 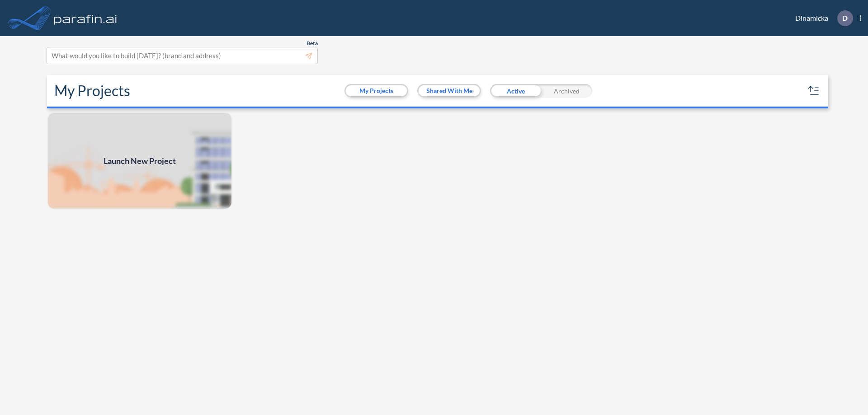 I want to click on div: Archived, so click(x=566, y=91).